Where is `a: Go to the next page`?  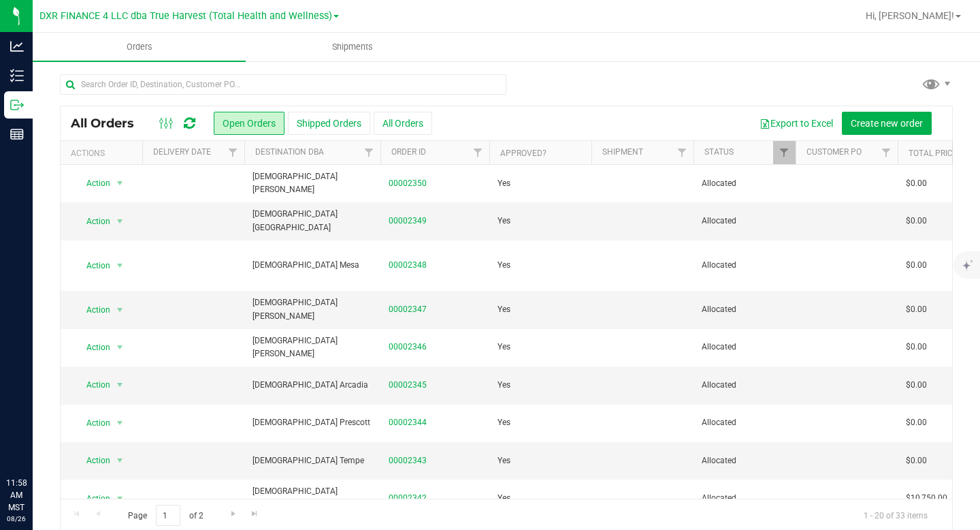 a: Go to the next page is located at coordinates (233, 513).